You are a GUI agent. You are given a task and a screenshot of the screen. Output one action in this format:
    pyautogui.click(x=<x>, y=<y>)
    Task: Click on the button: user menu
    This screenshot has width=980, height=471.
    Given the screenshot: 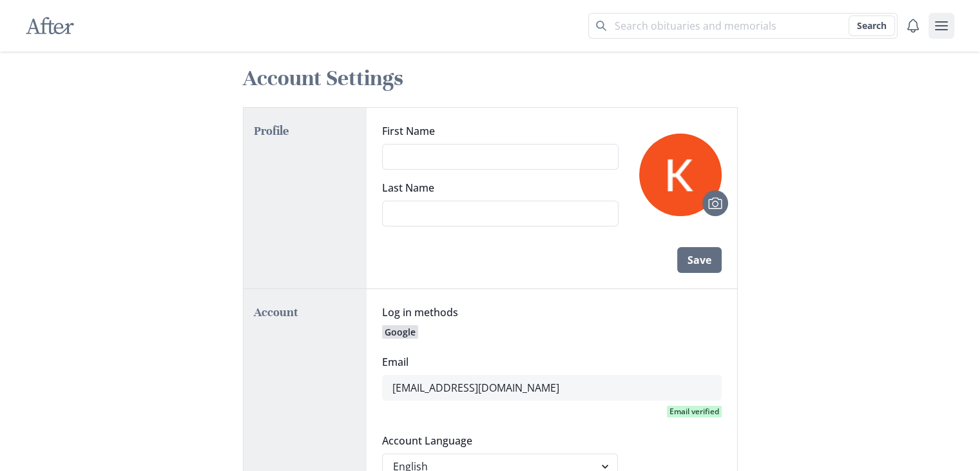 What is the action you would take?
    pyautogui.click(x=942, y=26)
    